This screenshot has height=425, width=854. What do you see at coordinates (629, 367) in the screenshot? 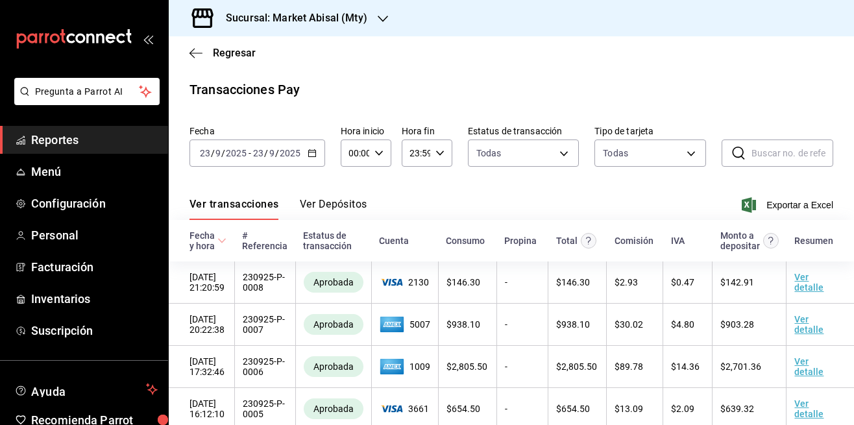
I see `span: $ 89.78` at bounding box center [629, 367].